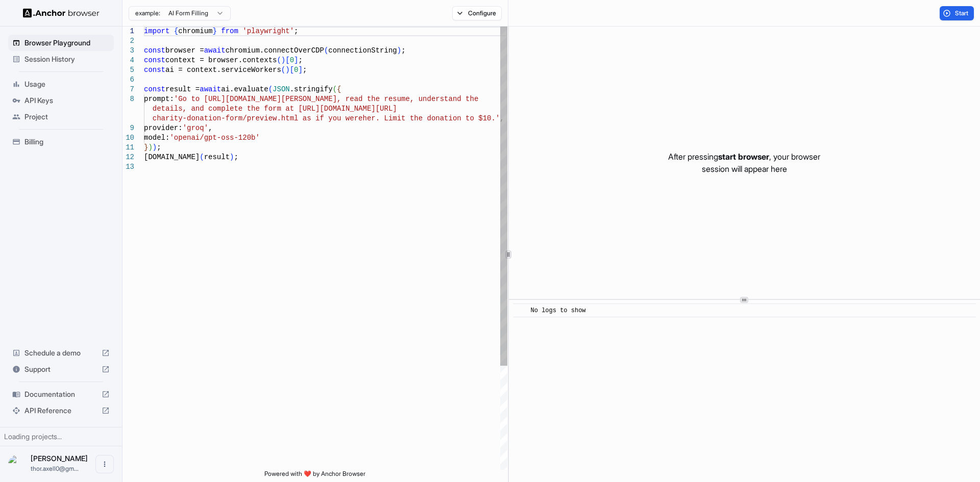  What do you see at coordinates (67, 59) in the screenshot?
I see `span: Session History` at bounding box center [67, 59].